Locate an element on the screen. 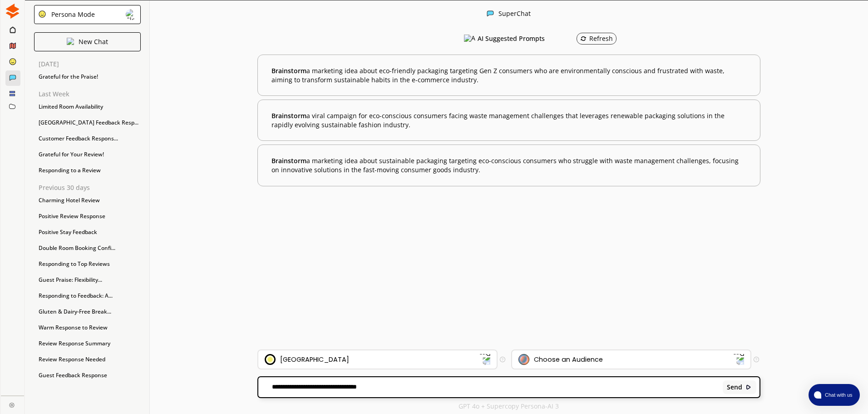 The image size is (868, 414). p: New Chat is located at coordinates (93, 42).